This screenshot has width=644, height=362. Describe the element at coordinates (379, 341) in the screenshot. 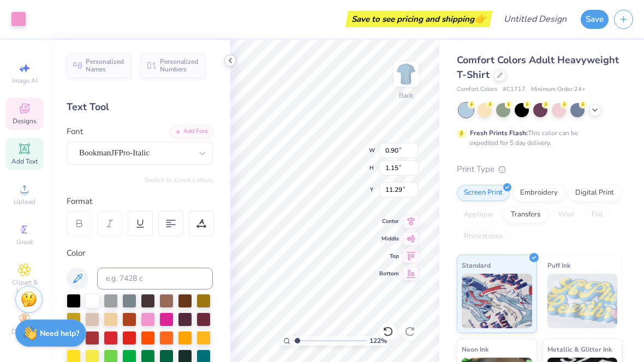

I see `span: 122 %` at that location.